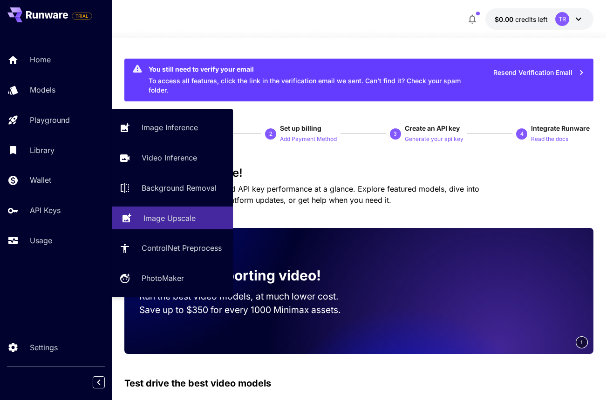 The height and width of the screenshot is (400, 613). I want to click on a: Image Upscale, so click(172, 218).